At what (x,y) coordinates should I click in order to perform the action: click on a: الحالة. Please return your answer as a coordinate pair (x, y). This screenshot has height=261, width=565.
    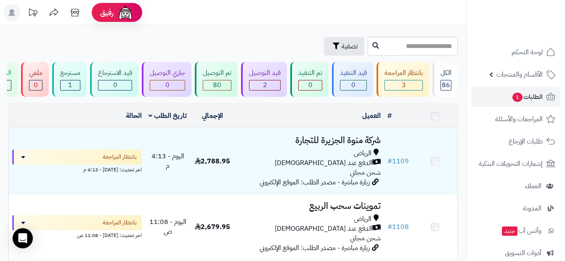
    Looking at the image, I should click on (134, 116).